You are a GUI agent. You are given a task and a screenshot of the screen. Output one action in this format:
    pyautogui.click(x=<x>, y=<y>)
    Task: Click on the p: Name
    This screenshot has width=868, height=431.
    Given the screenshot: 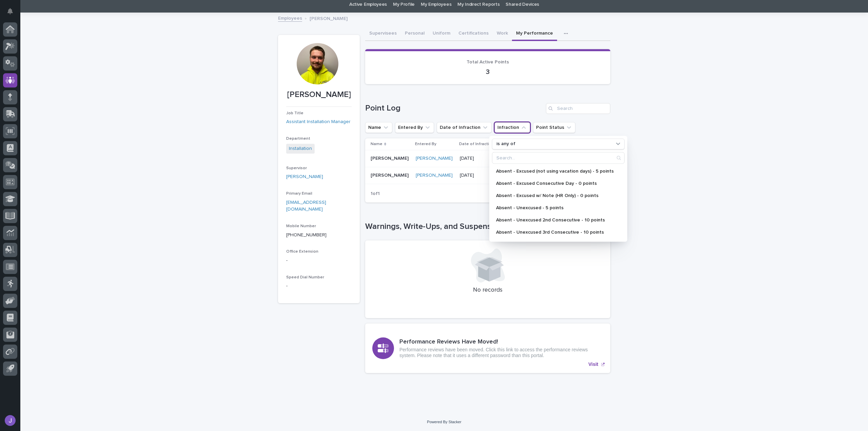 What is the action you would take?
    pyautogui.click(x=376, y=144)
    